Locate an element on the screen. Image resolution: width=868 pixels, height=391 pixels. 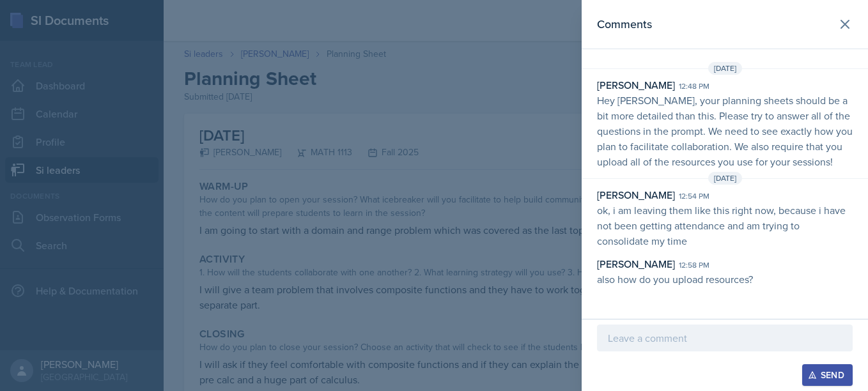
h2: Comments is located at coordinates (625, 25).